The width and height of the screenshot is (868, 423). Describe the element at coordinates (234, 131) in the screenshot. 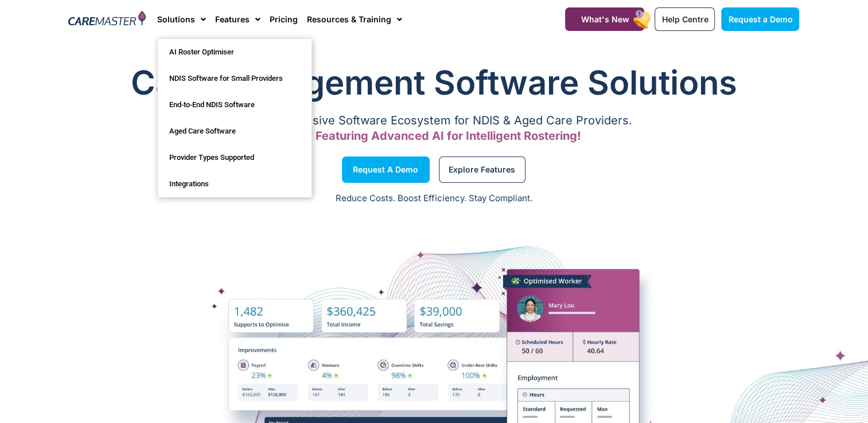

I see `a: Aged Care Software` at that location.